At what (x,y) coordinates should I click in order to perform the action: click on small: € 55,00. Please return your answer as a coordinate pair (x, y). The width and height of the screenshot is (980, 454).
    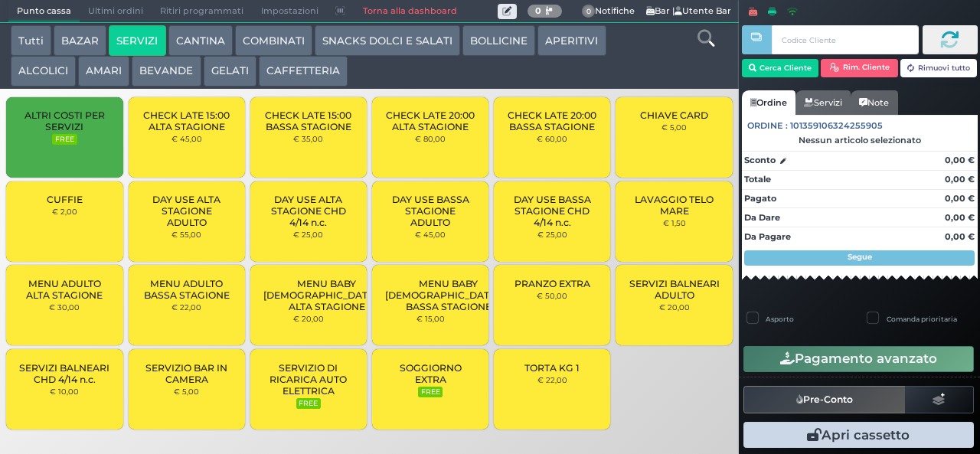
    Looking at the image, I should click on (186, 235).